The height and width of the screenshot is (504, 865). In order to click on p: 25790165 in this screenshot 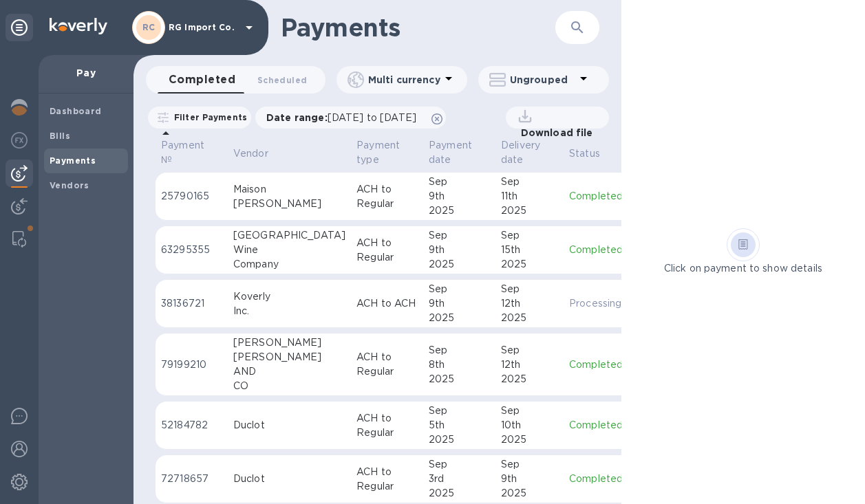, I will do `click(191, 196)`.